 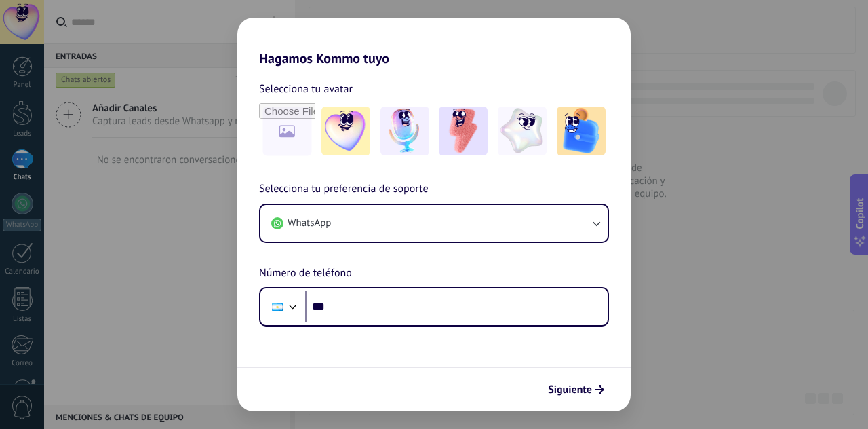 What do you see at coordinates (346, 131) in the screenshot?
I see `img: -1.jpeg` at bounding box center [346, 131].